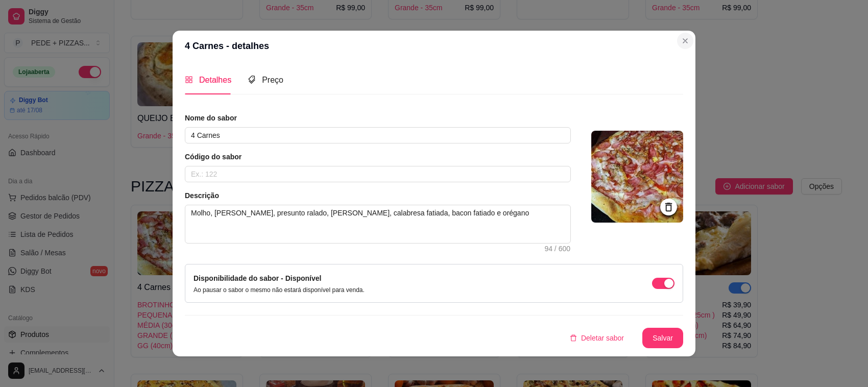 Image resolution: width=868 pixels, height=387 pixels. I want to click on span: tags, so click(252, 79).